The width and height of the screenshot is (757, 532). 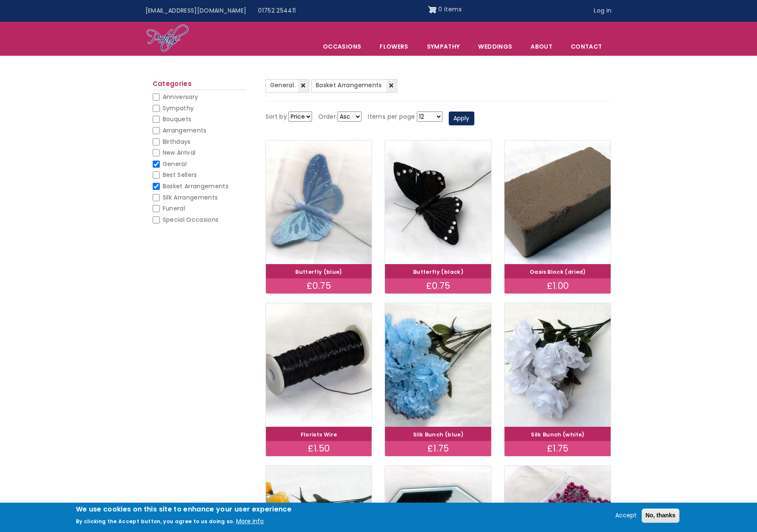 What do you see at coordinates (180, 175) in the screenshot?
I see `span: Best Sellers` at bounding box center [180, 175].